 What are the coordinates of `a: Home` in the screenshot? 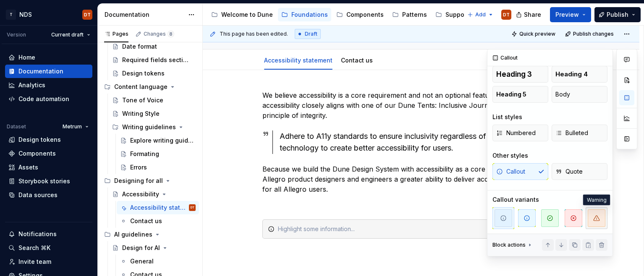 It's located at (49, 57).